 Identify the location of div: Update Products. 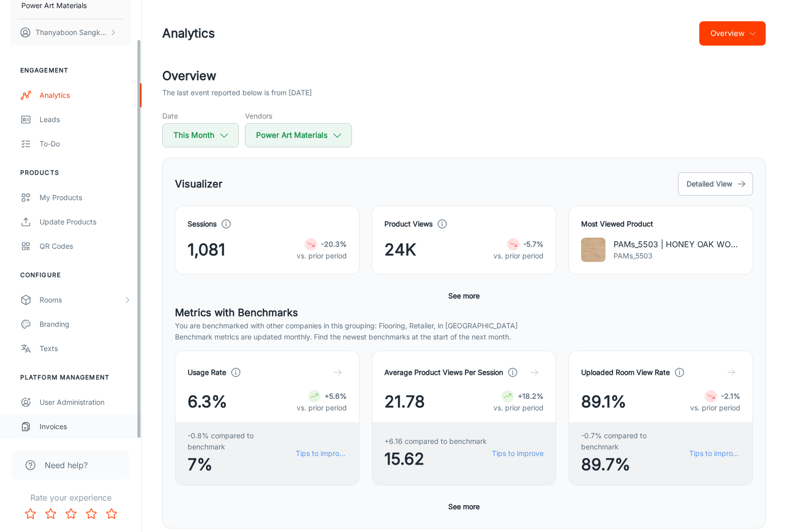
(85, 222).